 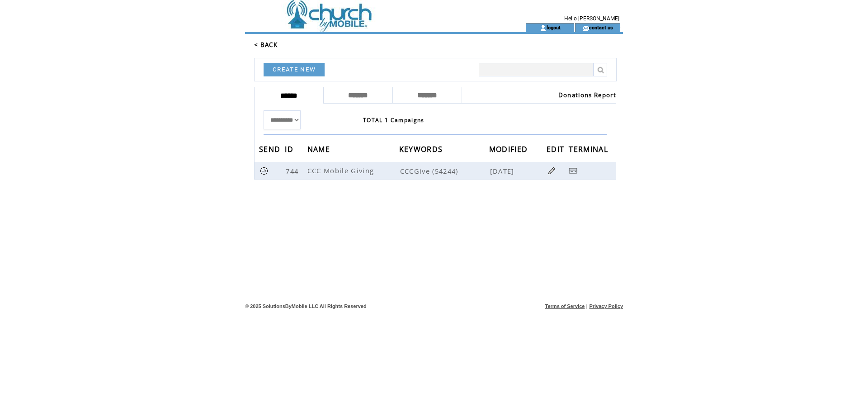 What do you see at coordinates (422, 148) in the screenshot?
I see `a: KEYWORDS` at bounding box center [422, 148].